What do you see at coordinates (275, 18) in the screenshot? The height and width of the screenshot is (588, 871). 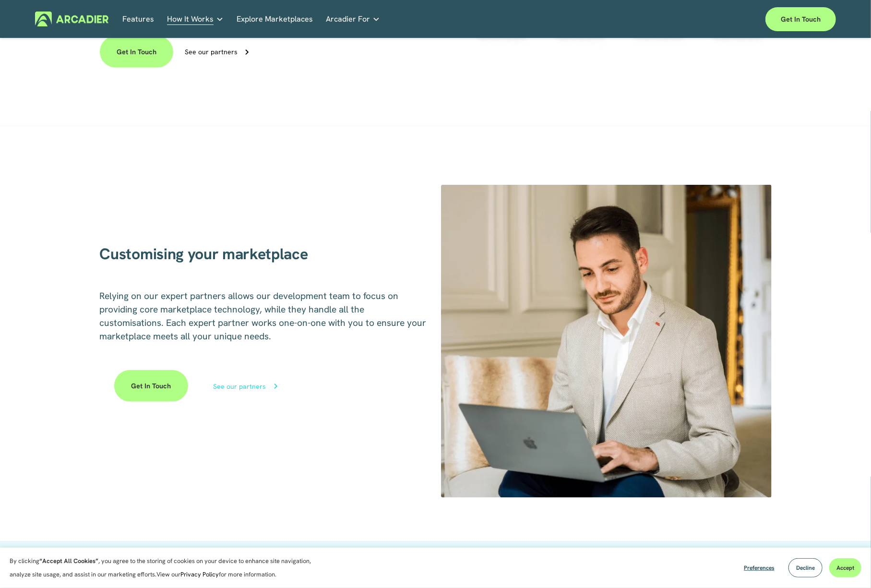 I see `a: Explore Marketplaces` at bounding box center [275, 18].